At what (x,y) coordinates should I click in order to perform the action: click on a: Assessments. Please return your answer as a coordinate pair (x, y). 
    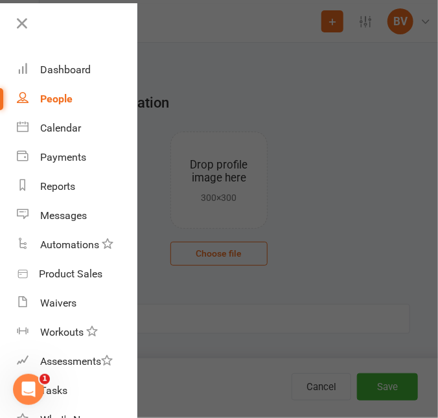
    Looking at the image, I should click on (77, 361).